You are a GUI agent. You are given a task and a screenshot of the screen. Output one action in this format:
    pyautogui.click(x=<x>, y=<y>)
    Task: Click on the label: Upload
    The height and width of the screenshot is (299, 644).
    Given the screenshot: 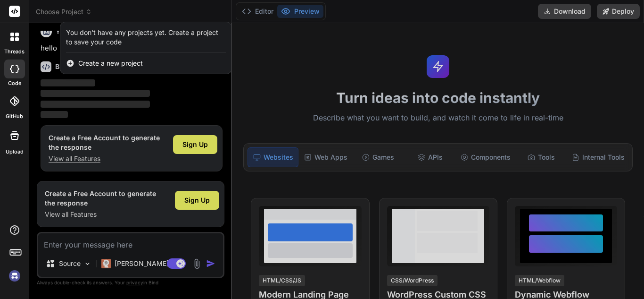 What is the action you would take?
    pyautogui.click(x=15, y=151)
    